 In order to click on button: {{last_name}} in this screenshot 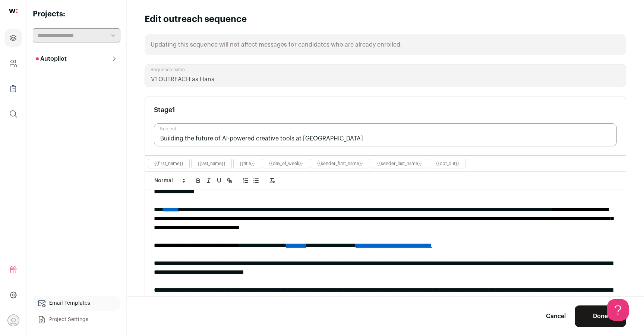, I will do `click(212, 164)`.